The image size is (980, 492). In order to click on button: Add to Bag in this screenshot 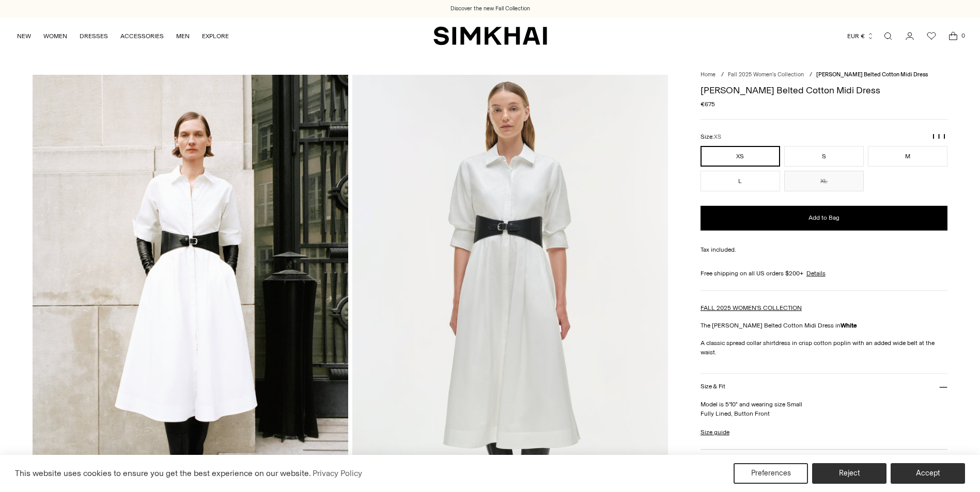, I will do `click(823, 218)`.